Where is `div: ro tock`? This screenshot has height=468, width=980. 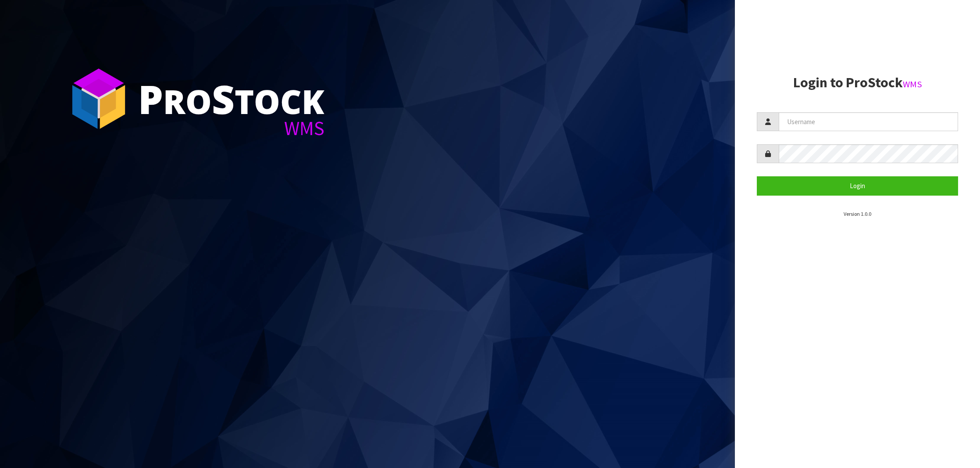 div: ro tock is located at coordinates (231, 98).